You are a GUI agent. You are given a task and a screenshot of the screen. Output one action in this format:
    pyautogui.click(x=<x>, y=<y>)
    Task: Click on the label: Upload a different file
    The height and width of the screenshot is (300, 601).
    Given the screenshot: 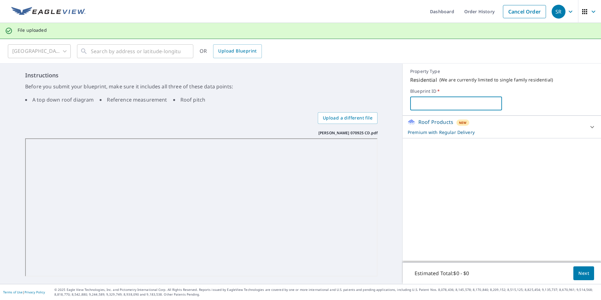 What is the action you would take?
    pyautogui.click(x=348, y=118)
    